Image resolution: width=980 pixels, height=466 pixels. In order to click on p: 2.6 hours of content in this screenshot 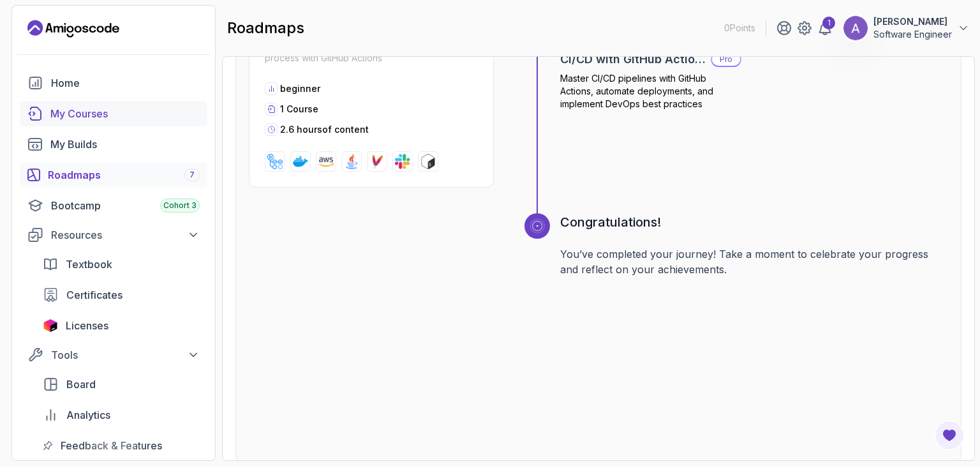, I will do `click(324, 130)`.